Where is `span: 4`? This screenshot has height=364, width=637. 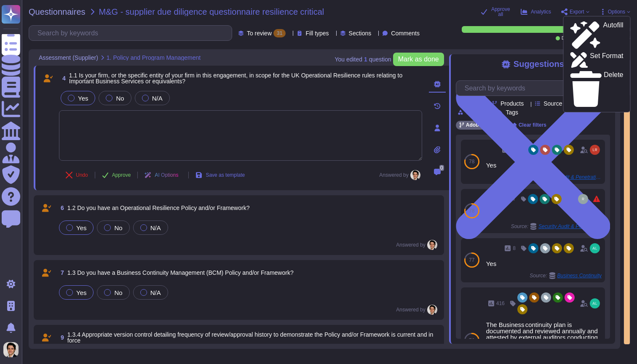
span: 4 is located at coordinates (62, 78).